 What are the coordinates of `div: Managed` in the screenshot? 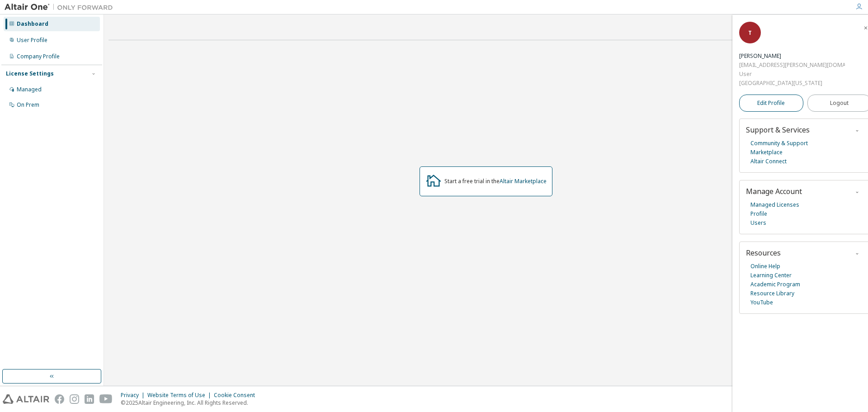 It's located at (29, 89).